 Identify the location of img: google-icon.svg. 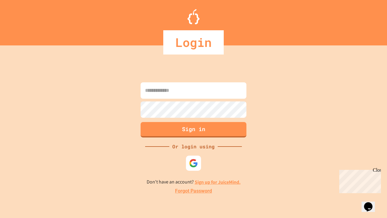
(193, 163).